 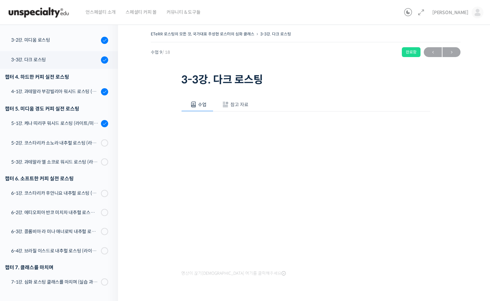 I want to click on div: 챕터 4. 하드한 커피 실전 로스팅, so click(x=56, y=77).